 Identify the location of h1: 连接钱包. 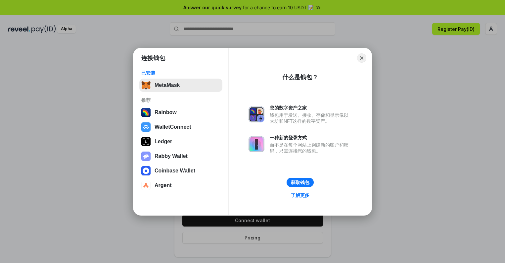
(153, 58).